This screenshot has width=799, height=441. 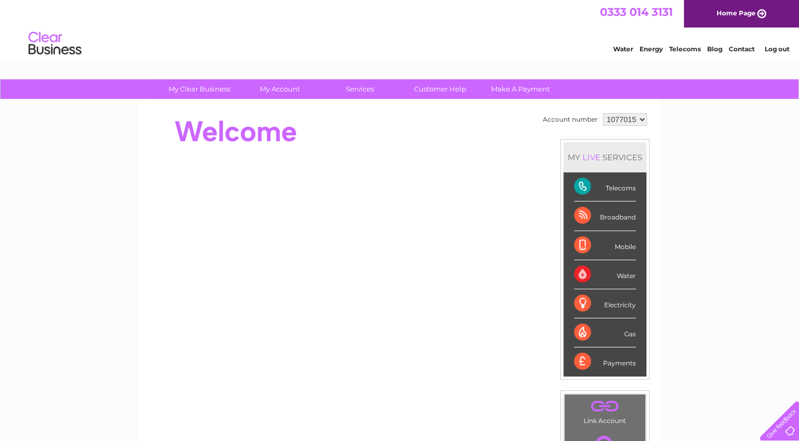 What do you see at coordinates (520, 89) in the screenshot?
I see `a: Make A Payment` at bounding box center [520, 89].